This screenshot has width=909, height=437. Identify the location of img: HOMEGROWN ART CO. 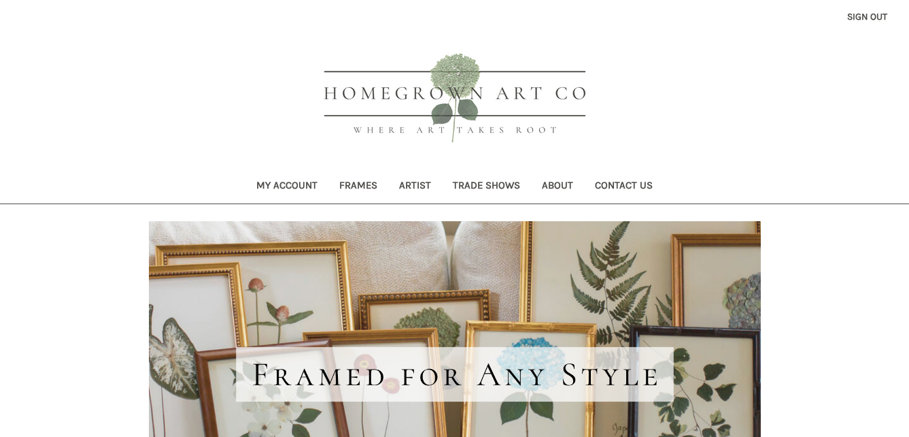
(455, 99).